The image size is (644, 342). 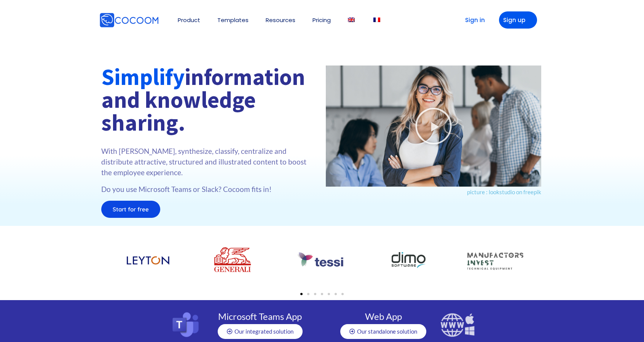 I want to click on h1: information and knowledge sharing., so click(x=210, y=100).